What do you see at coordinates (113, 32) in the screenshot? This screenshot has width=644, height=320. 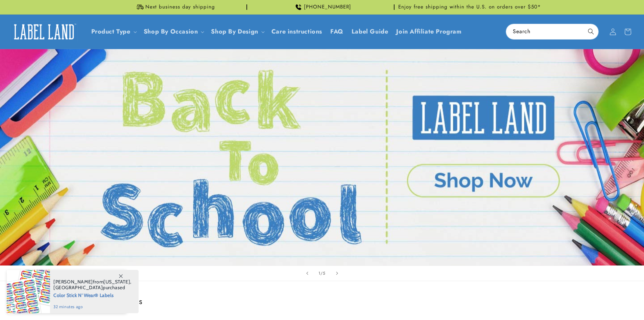 I see `summary: Product Type` at bounding box center [113, 32].